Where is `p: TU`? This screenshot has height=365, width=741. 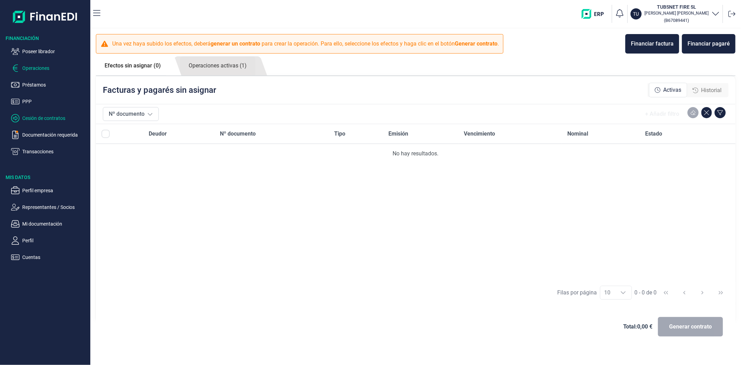 p: TU is located at coordinates (636, 14).